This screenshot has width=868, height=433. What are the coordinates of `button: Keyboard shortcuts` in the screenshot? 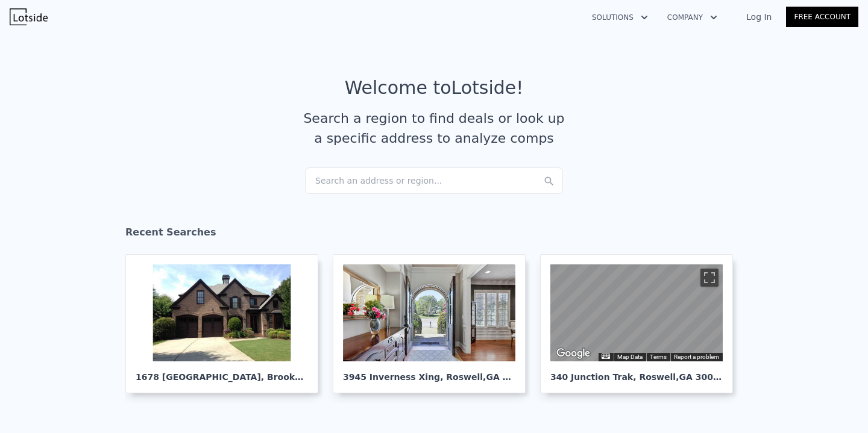 It's located at (606, 357).